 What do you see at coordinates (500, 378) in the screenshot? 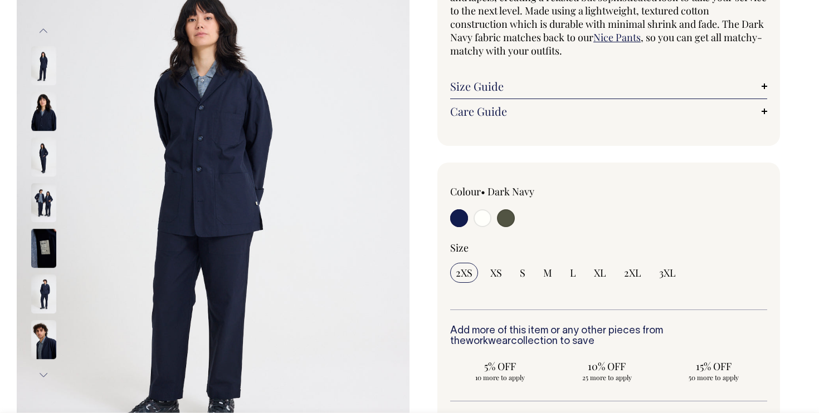
I see `span: 10 more to apply` at bounding box center [500, 378].